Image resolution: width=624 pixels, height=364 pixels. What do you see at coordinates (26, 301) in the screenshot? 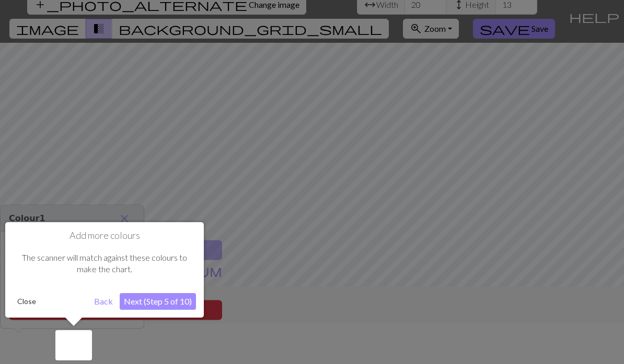
I see `button: Close` at bounding box center [26, 301].